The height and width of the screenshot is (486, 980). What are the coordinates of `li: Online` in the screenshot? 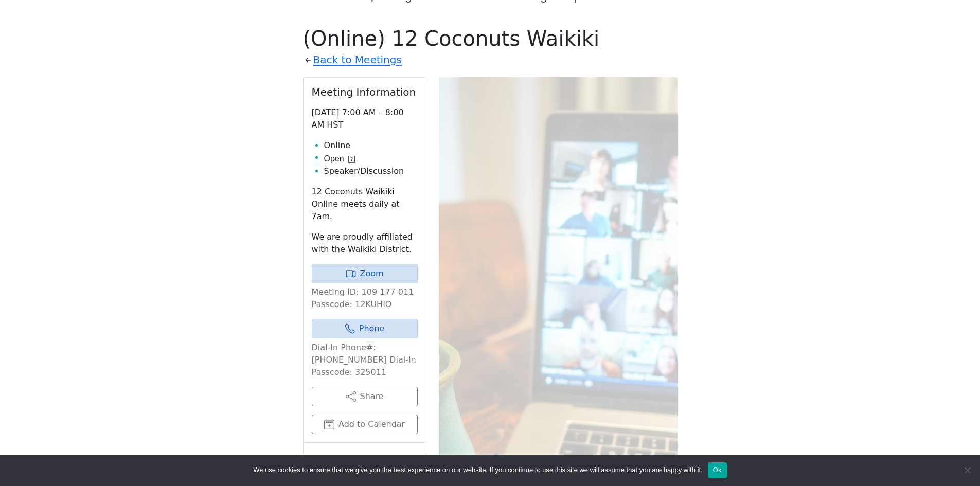 It's located at (371, 145).